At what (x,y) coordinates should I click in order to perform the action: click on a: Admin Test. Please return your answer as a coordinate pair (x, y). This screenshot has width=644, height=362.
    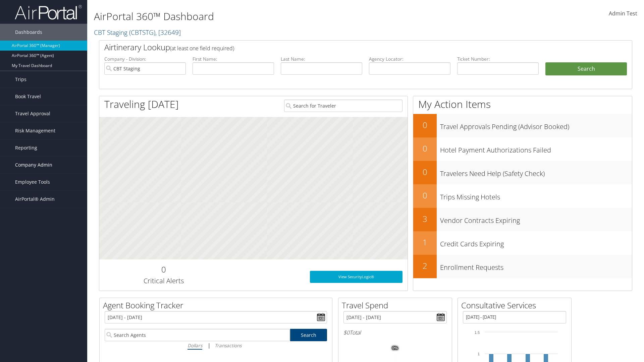
    Looking at the image, I should click on (623, 14).